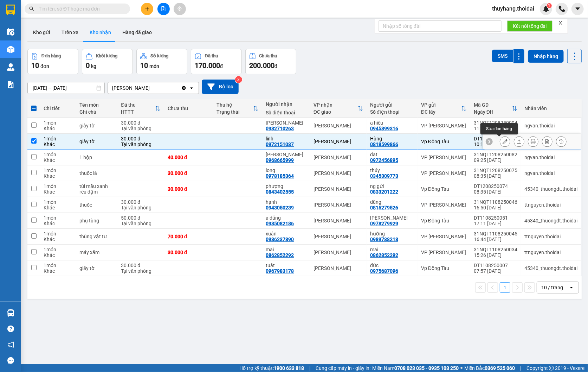 The height and width of the screenshot is (372, 588). I want to click on div: Thu hộ, so click(235, 105).